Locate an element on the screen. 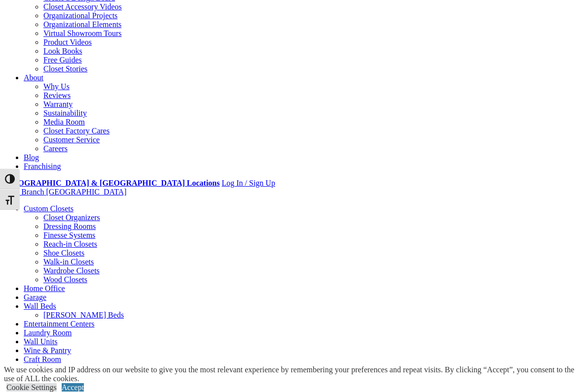 This screenshot has width=582, height=392. a: Customer Service is located at coordinates (71, 139).